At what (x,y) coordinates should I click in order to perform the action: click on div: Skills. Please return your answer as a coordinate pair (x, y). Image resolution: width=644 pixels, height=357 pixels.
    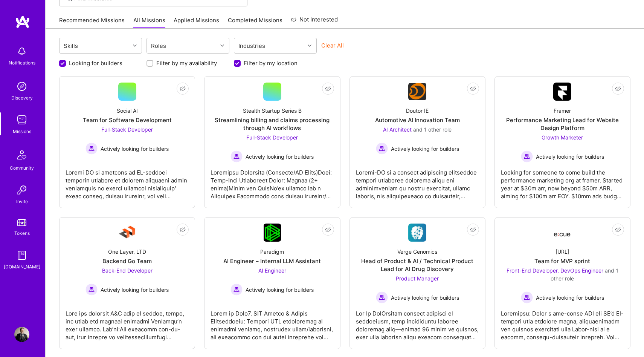
    Looking at the image, I should click on (71, 46).